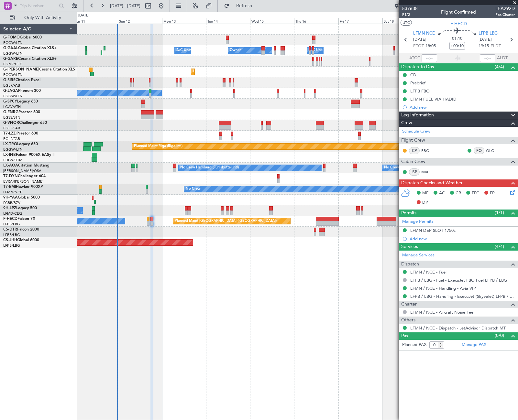 This screenshot has height=420, width=518. I want to click on span: Leg Information, so click(417, 115).